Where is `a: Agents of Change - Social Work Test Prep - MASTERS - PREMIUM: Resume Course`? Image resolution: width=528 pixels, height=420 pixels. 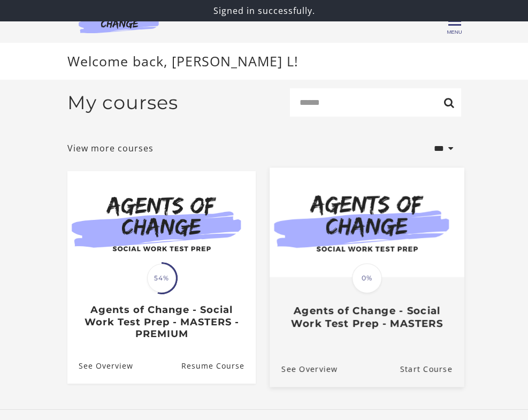
a: Agents of Change - Social Work Test Prep - MASTERS - PREMIUM: Resume Course is located at coordinates (218, 365).